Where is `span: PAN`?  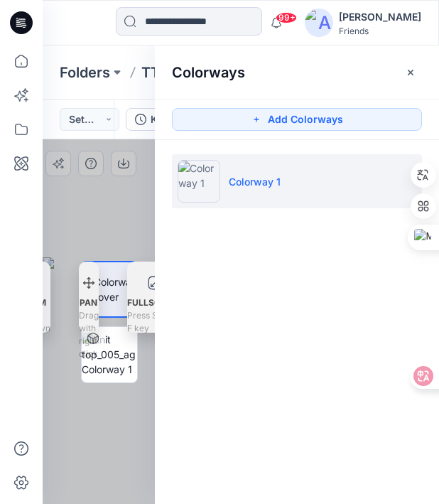 span: PAN is located at coordinates (88, 303).